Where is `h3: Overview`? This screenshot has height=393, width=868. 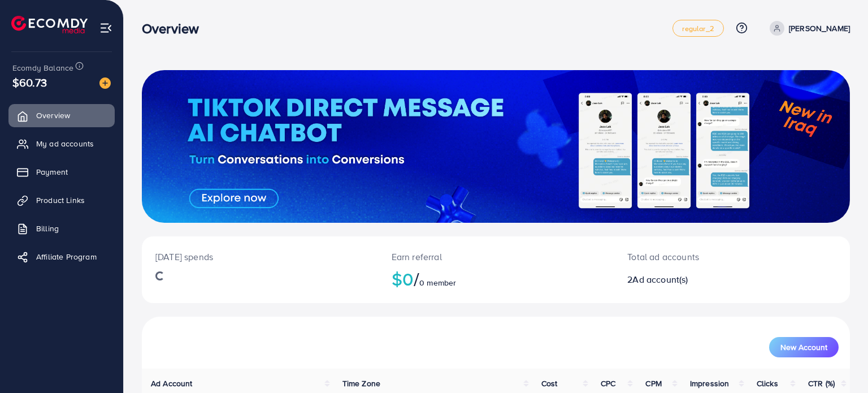 h3: Overview is located at coordinates (175, 29).